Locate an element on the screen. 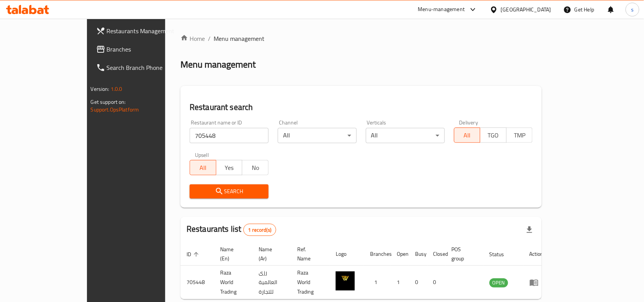  a: Branches is located at coordinates (142, 49).